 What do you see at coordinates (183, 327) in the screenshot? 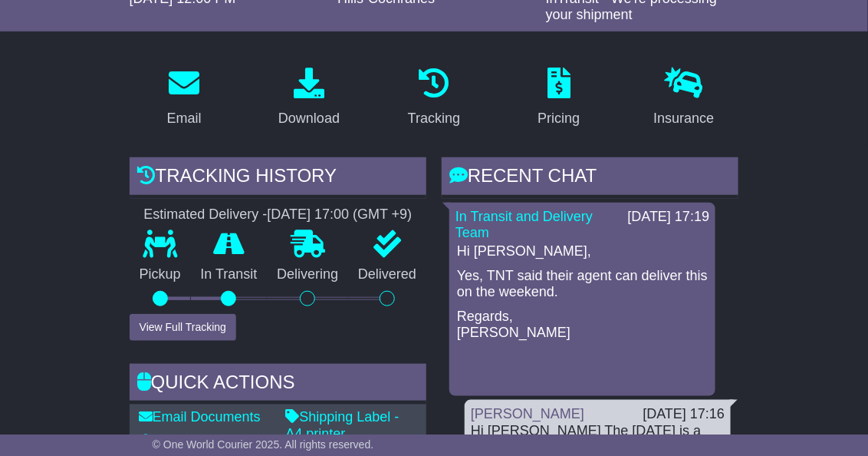
I see `button: View Full Tracking` at bounding box center [183, 327].